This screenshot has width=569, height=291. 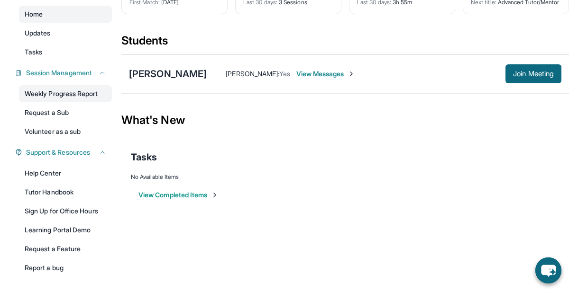 I want to click on button: chat-button, so click(x=548, y=271).